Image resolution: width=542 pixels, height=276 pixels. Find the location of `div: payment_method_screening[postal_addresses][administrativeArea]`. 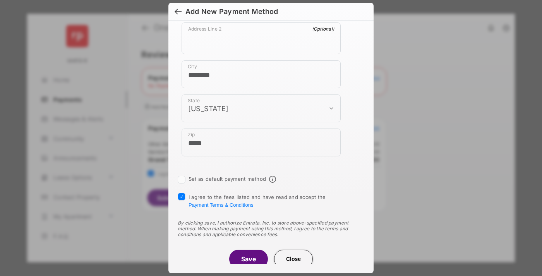

div: payment_method_screening[postal_addresses][administrativeArea] is located at coordinates (261, 108).